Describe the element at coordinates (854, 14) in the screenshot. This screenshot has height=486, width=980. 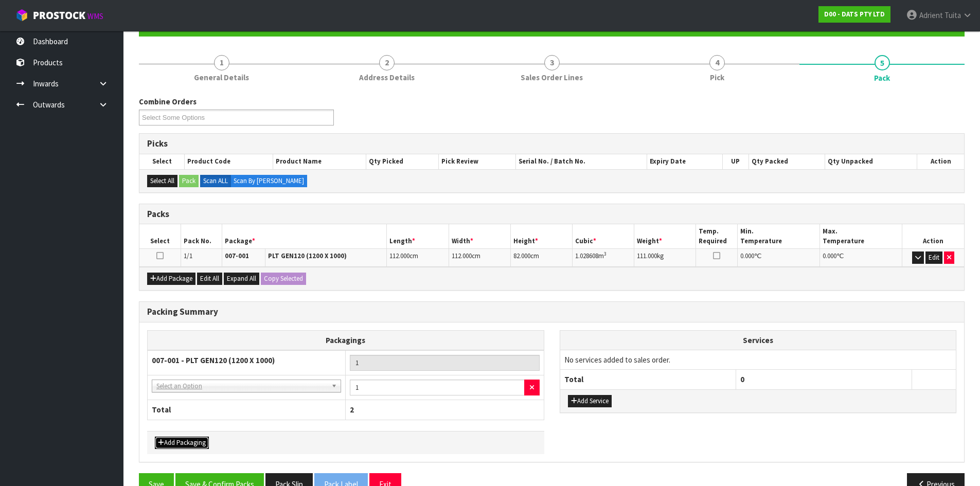
I see `strong: D00 - DATS PTY LTD` at that location.